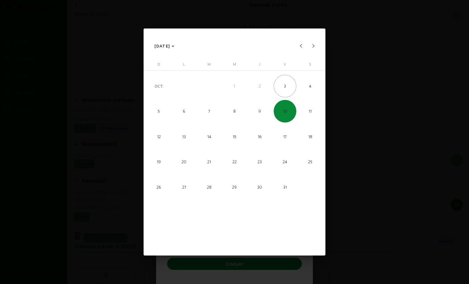  What do you see at coordinates (310, 111) in the screenshot?
I see `span: 11` at bounding box center [310, 111].